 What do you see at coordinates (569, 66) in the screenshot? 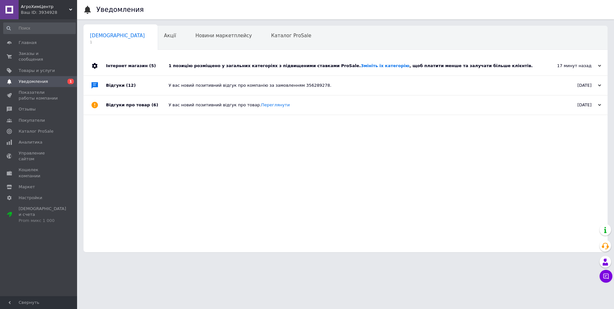
I see `div: 17 минут назад` at bounding box center [569, 66].